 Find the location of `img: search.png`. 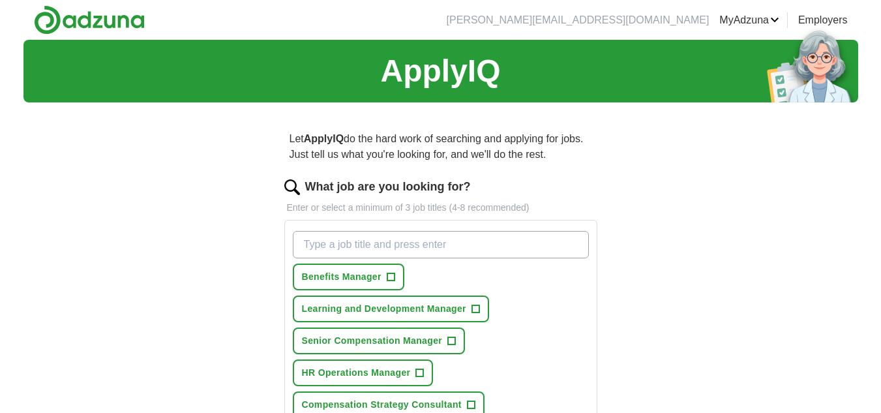

img: search.png is located at coordinates (292, 187).